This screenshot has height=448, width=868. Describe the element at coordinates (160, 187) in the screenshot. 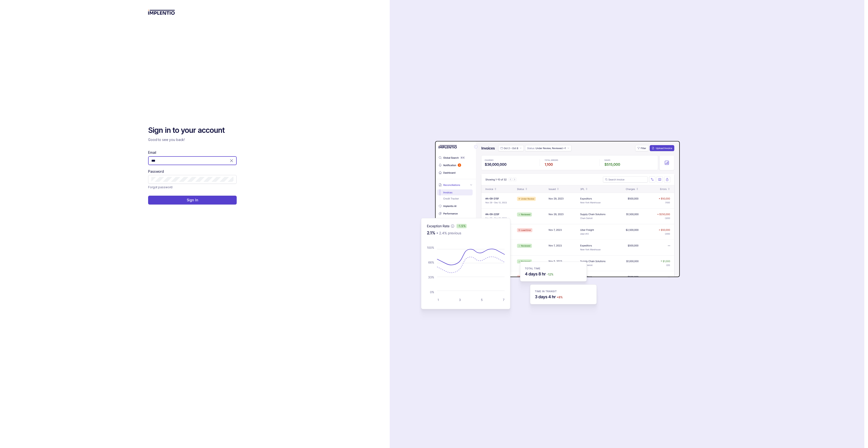

I see `p: Forgot password` at that location.